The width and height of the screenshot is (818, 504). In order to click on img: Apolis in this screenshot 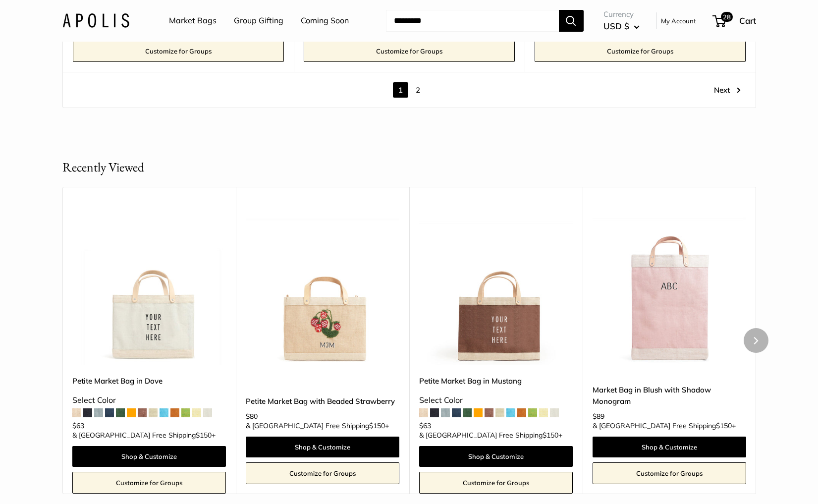, I will do `click(96, 20)`.